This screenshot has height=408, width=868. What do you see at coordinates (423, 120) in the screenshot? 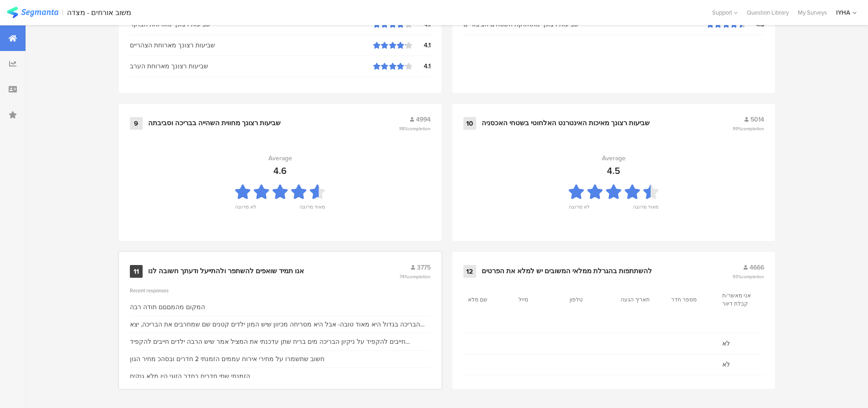
I see `span: 4994` at bounding box center [423, 120].